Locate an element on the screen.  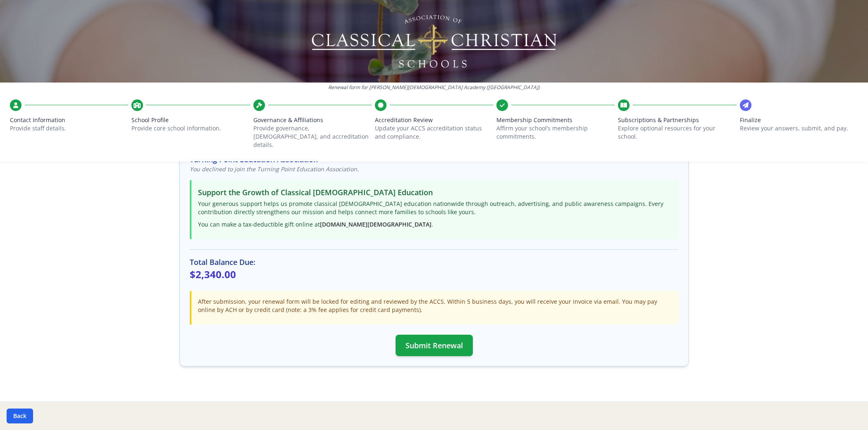
p: After submission, your renewal form will be locked for editing and reviewed by the ACCS. Within 5... is located at coordinates (435, 306).